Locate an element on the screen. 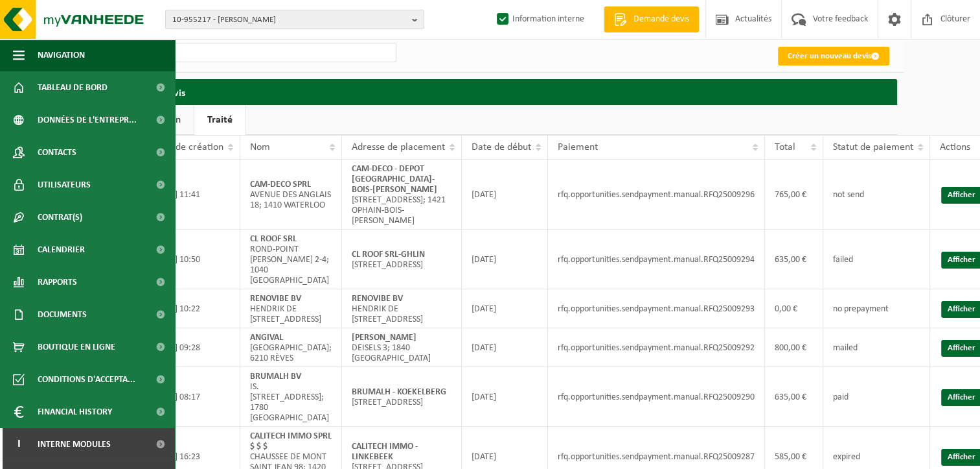 The image size is (980, 469). span: not send is located at coordinates (848, 194).